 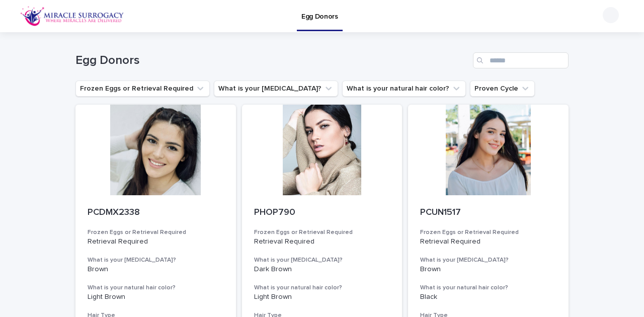 I want to click on p: PCUN1517, so click(x=488, y=213).